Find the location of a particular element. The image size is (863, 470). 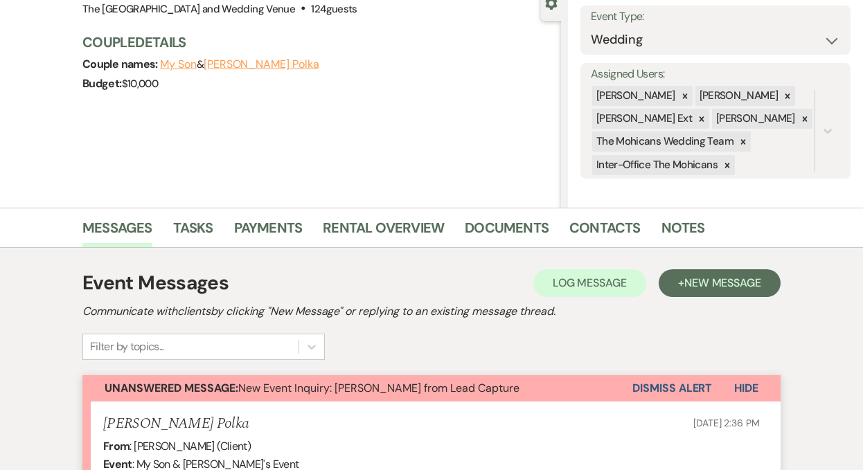

label: Assigned Users: is located at coordinates (715, 74).